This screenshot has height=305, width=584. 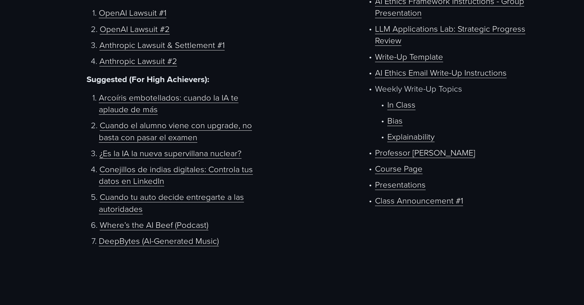 What do you see at coordinates (170, 153) in the screenshot?
I see `a: ¿Es la IA la nueva supervillana nuclear?` at bounding box center [170, 153].